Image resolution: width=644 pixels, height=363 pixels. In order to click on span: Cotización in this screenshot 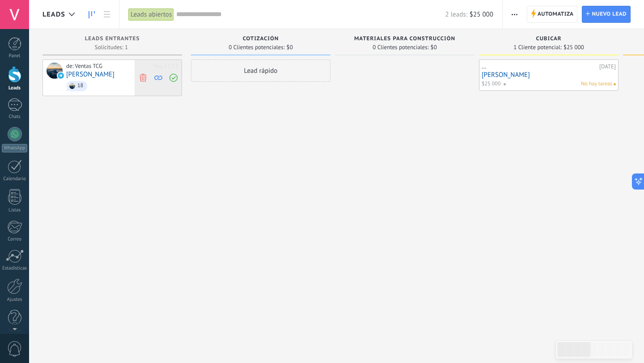, I will do `click(261, 39)`.